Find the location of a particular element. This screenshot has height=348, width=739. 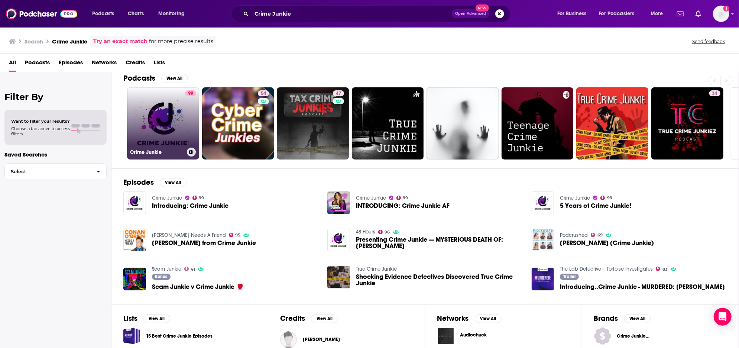

h2: Podcasts is located at coordinates (139, 78).